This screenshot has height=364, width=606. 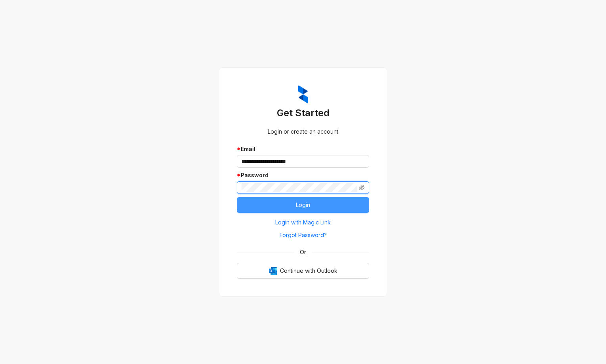 I want to click on img: ZumaIcon, so click(x=303, y=94).